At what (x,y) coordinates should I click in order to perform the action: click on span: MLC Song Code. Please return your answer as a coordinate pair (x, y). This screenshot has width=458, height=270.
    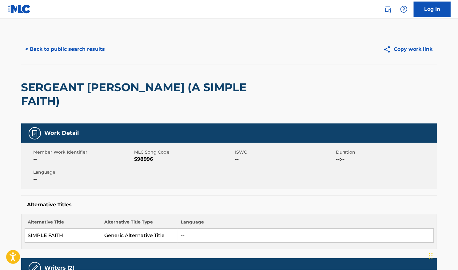
    Looking at the image, I should click on (184, 152).